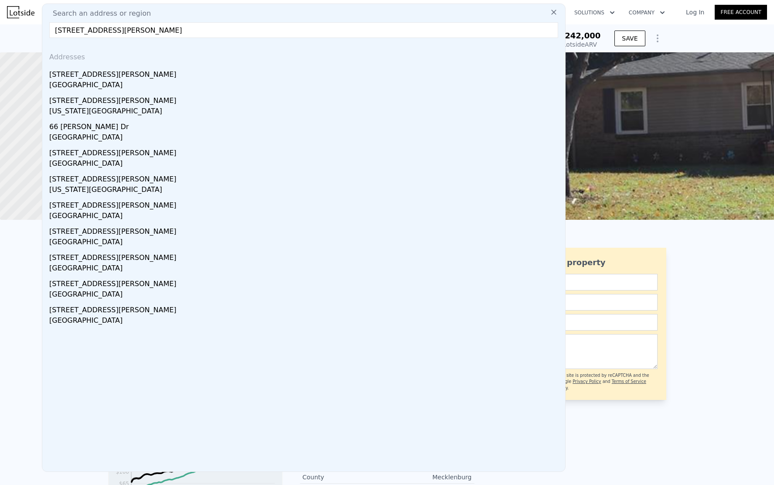 This screenshot has width=774, height=485. What do you see at coordinates (98, 14) in the screenshot?
I see `span: Search an address or region` at bounding box center [98, 14].